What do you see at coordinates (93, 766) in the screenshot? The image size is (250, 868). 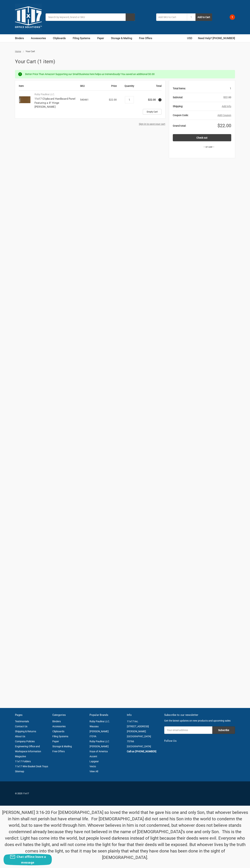 I see `a: Vecto` at bounding box center [93, 766].